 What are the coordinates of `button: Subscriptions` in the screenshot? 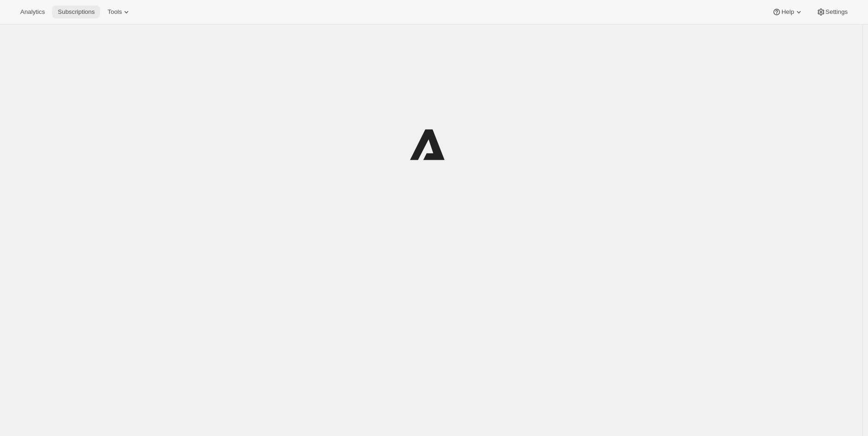 It's located at (76, 12).